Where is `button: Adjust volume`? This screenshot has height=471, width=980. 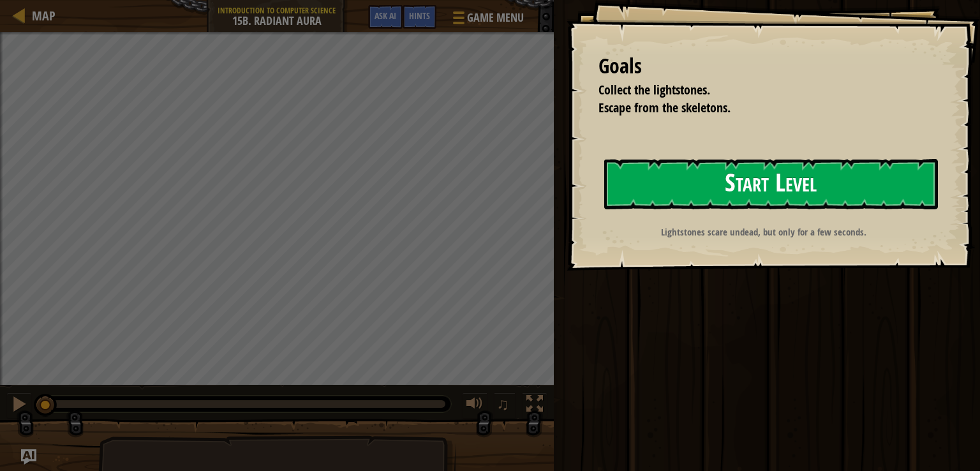
button: Adjust volume is located at coordinates (475, 405).